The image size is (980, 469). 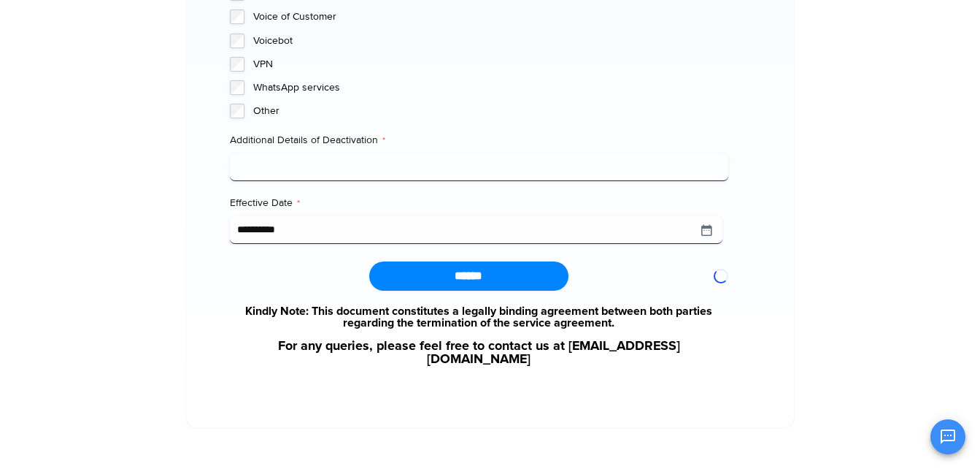 What do you see at coordinates (490, 64) in the screenshot?
I see `label: VPN` at bounding box center [490, 64].